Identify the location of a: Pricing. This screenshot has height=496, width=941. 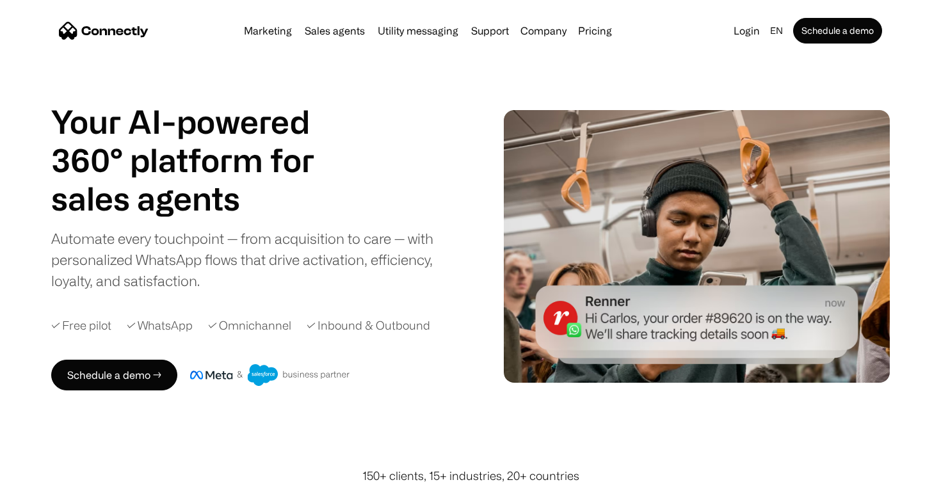
(595, 31).